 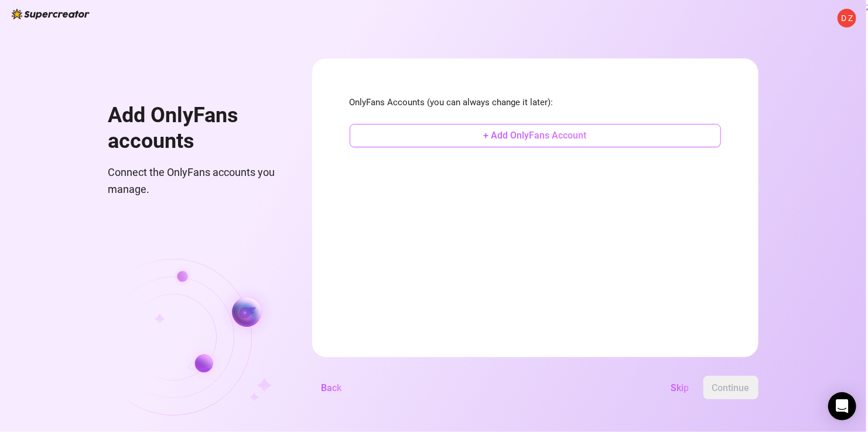 I want to click on button: + Add OnlyFans Account, so click(x=535, y=136).